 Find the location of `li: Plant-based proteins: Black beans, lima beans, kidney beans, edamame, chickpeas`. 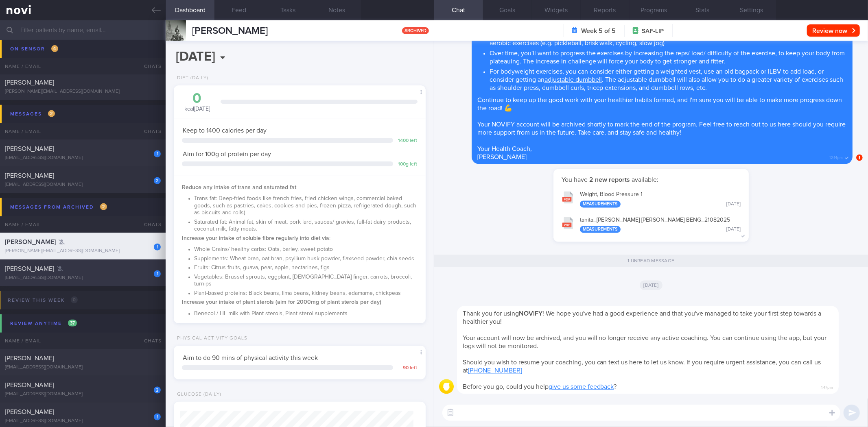

li: Plant-based proteins: Black beans, lima beans, kidney beans, edamame, chickpeas is located at coordinates (306, 292).